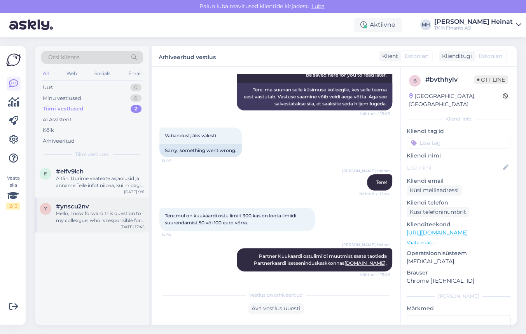 The image size is (526, 334). Describe the element at coordinates (47, 87) in the screenshot. I see `div: Uus` at that location.